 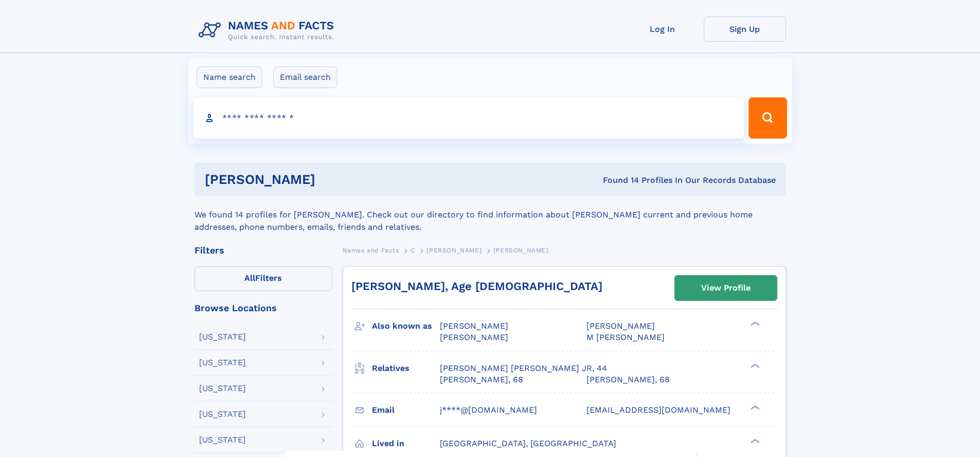 I want to click on div: Filters, so click(x=263, y=250).